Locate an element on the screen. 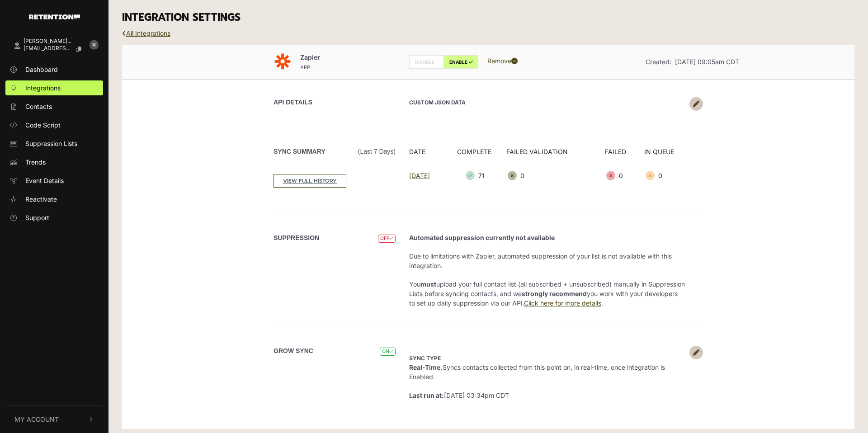  a: VIEW FULL HISTORY is located at coordinates (310, 181).